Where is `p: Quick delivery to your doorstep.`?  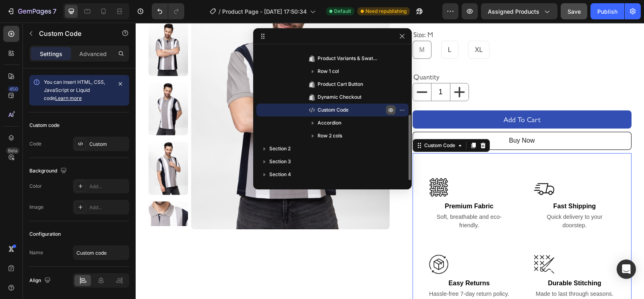
p: Quick delivery to your doorstep. is located at coordinates (440, 198).